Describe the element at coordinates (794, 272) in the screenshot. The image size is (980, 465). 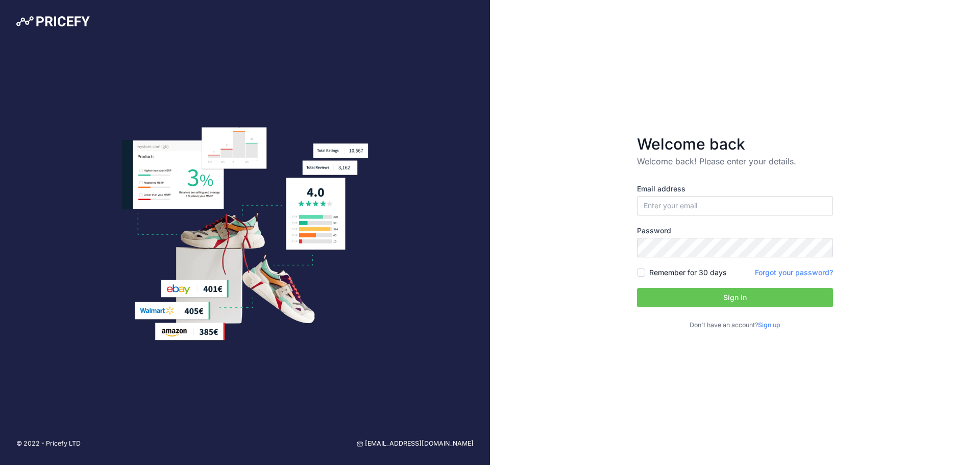
I see `a: Forgot your password?` at that location.